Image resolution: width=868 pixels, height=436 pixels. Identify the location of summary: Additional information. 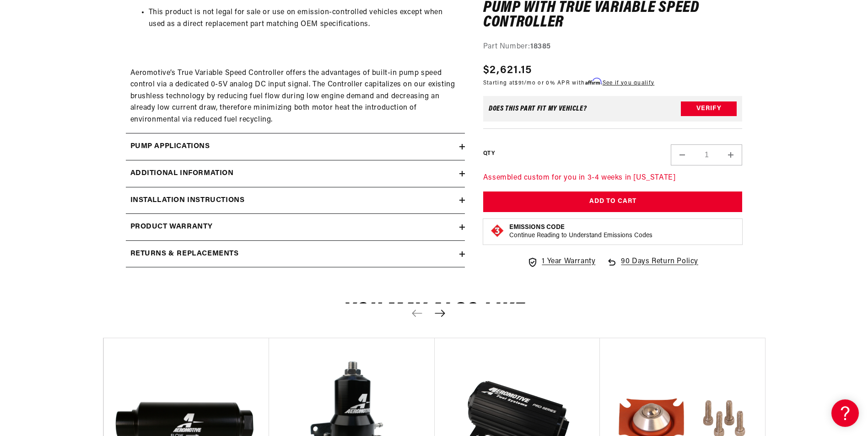
(295, 174).